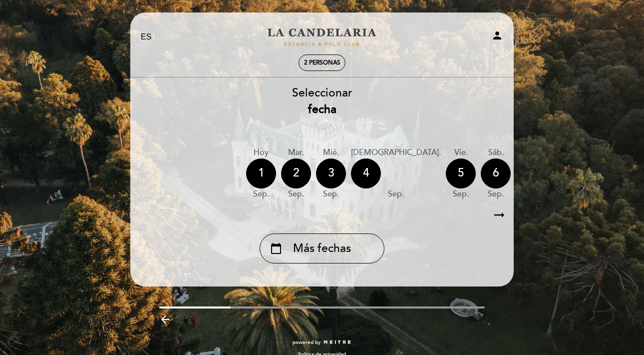 The height and width of the screenshot is (355, 644). I want to click on i: arrow_backward, so click(165, 319).